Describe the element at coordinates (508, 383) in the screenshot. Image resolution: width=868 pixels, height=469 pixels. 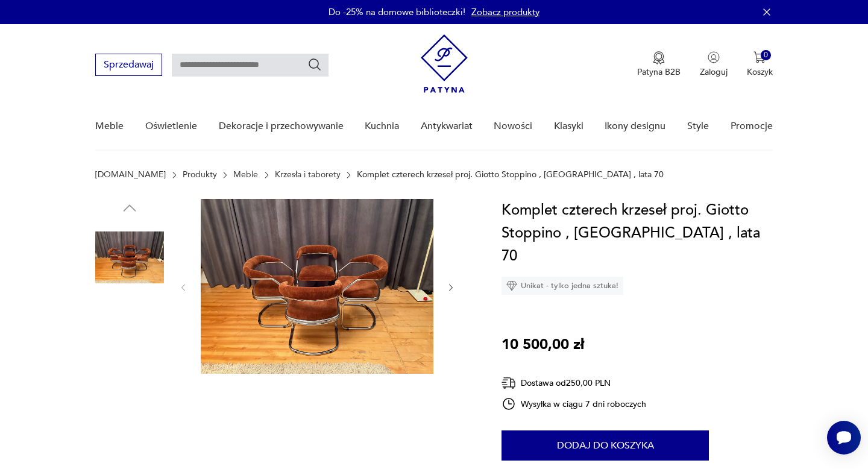
I see `img: Ikona dostawy` at that location.